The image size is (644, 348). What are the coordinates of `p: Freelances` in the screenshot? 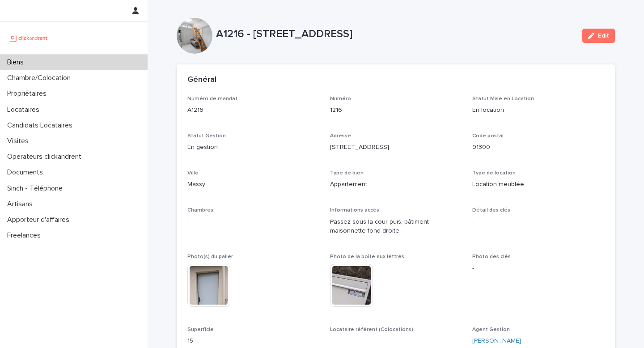 It's located at (26, 235).